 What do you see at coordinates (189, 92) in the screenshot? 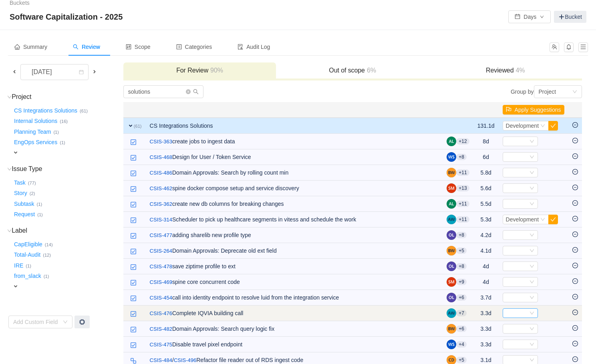
I see `i: icon: close-circle` at bounding box center [189, 92].